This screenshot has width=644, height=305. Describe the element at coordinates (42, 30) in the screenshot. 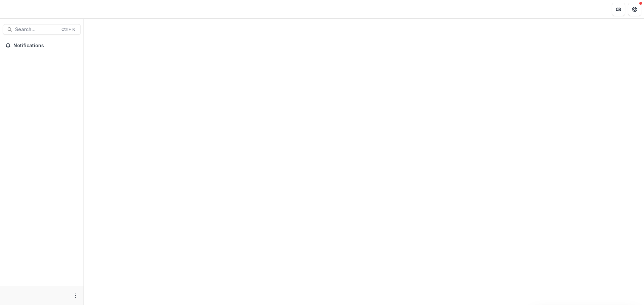

I see `button: Search...` at that location.